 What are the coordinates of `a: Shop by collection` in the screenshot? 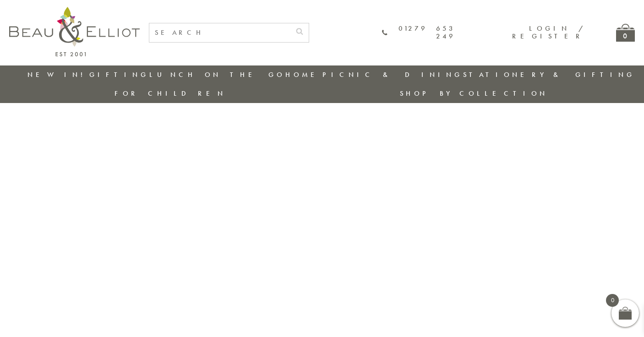 It's located at (474, 93).